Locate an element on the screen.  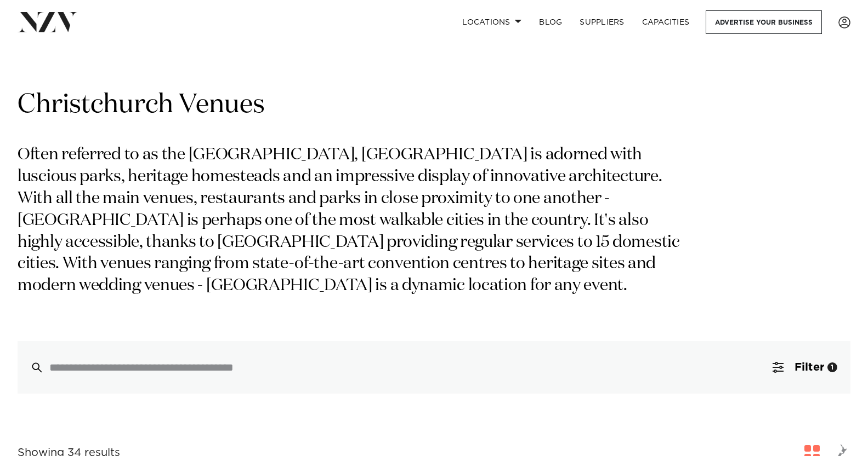
img: nzv-logo.png is located at coordinates (47, 22).